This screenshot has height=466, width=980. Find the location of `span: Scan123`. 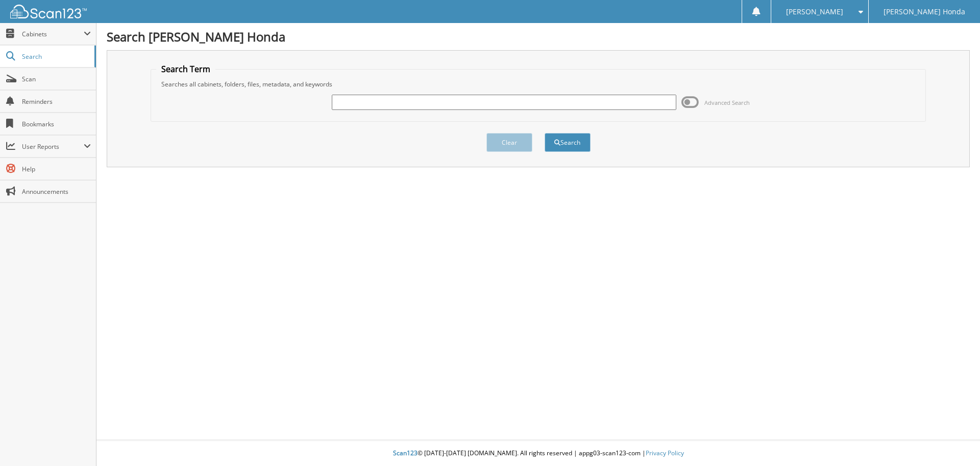

span: Scan123 is located at coordinates (406, 452).